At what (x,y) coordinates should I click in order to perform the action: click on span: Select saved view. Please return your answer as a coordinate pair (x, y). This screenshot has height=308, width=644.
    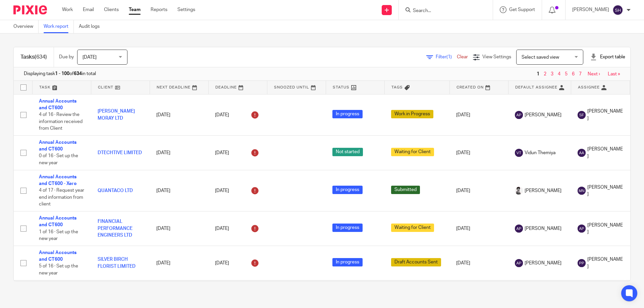
    Looking at the image, I should click on (540, 57).